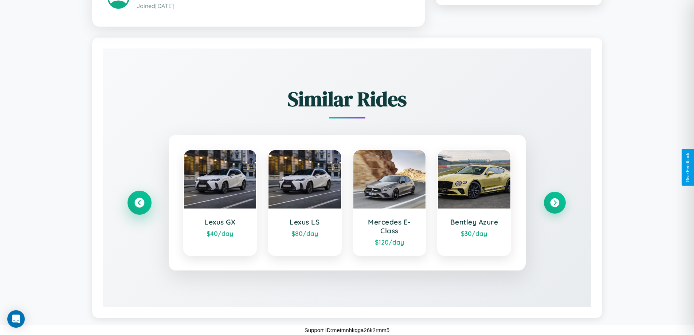 This screenshot has width=694, height=335. What do you see at coordinates (474, 233) in the screenshot?
I see `div: $ 30 /day` at bounding box center [474, 233].